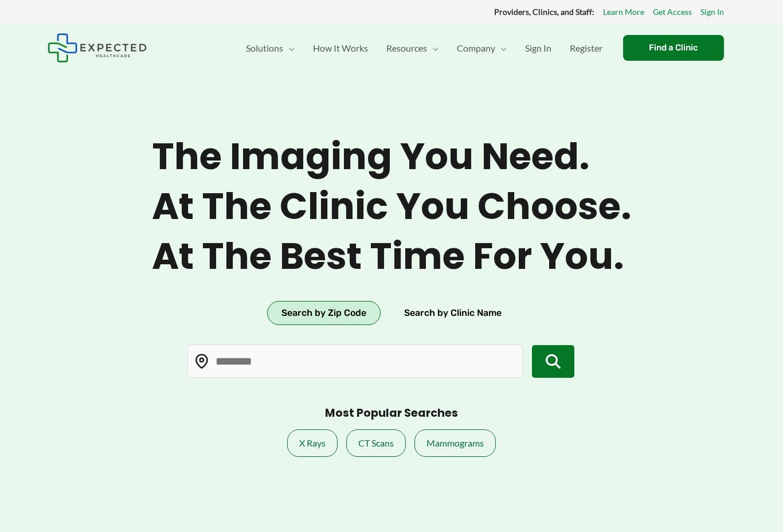 The image size is (783, 532). I want to click on a: Register, so click(586, 48).